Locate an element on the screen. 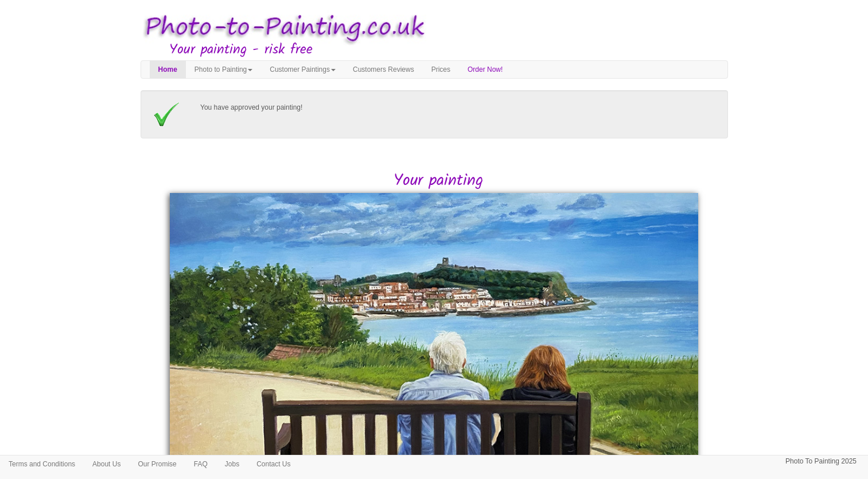  a: Customers Reviews is located at coordinates (383, 69).